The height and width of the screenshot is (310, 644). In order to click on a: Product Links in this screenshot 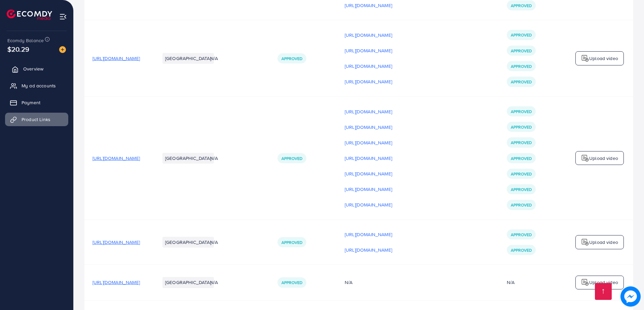, I will do `click(36, 119)`.